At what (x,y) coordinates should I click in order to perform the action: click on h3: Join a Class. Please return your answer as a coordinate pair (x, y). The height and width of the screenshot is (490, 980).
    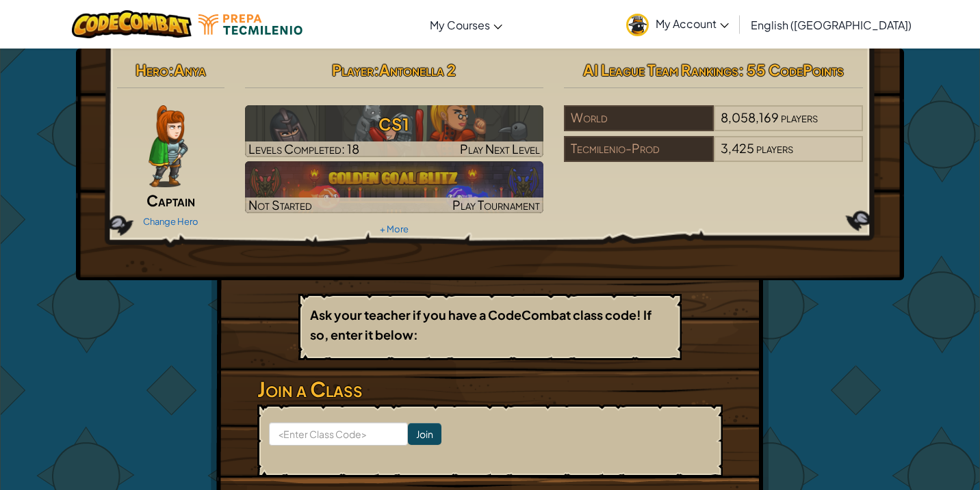
    Looking at the image, I should click on (490, 389).